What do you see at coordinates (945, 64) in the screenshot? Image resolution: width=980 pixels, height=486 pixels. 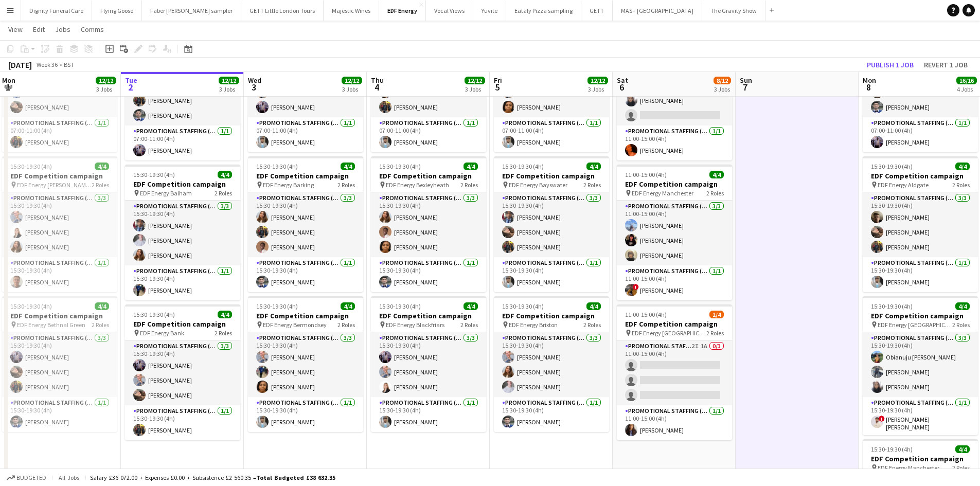 I see `button: Revert 1 job` at bounding box center [945, 64].